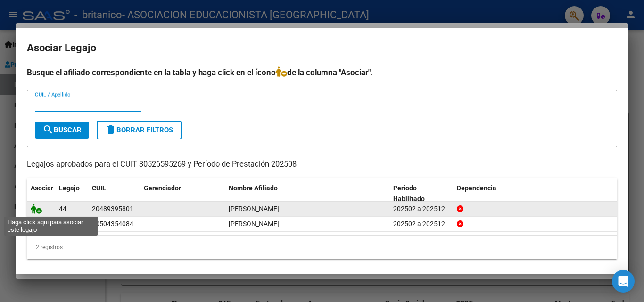 This screenshot has height=302, width=644. What do you see at coordinates (253, 209) in the screenshot?
I see `span: ZAGARZAZU TIZIANO SANTIAGO` at bounding box center [253, 209].